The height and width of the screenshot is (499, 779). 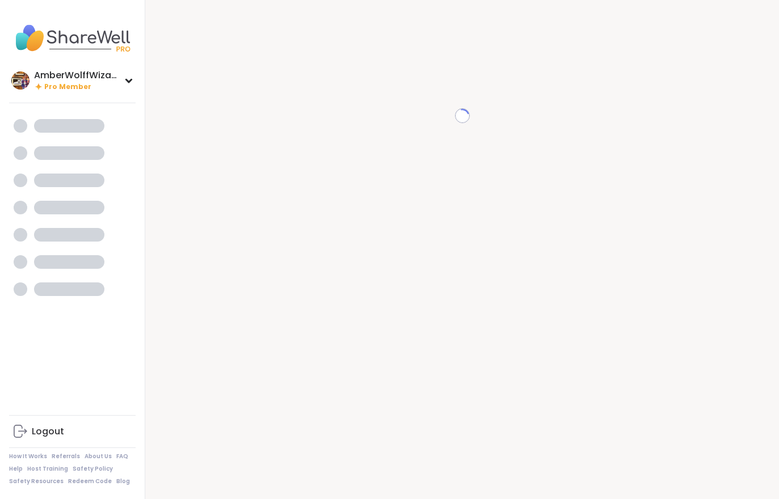 What do you see at coordinates (48, 432) in the screenshot?
I see `div: Logout` at bounding box center [48, 432].